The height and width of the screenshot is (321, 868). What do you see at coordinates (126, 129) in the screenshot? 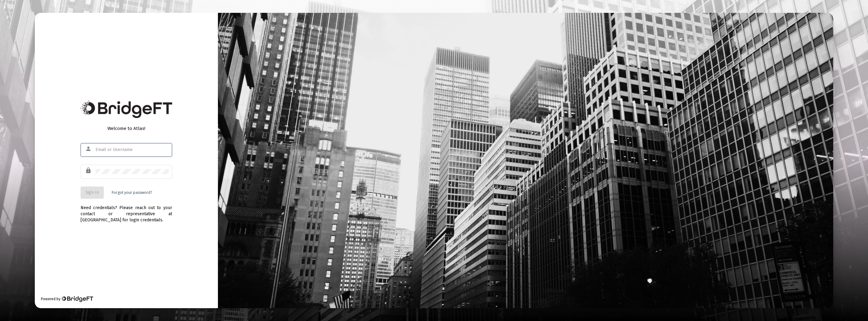
I see `div: Welcome to Atlas!` at bounding box center [126, 129].